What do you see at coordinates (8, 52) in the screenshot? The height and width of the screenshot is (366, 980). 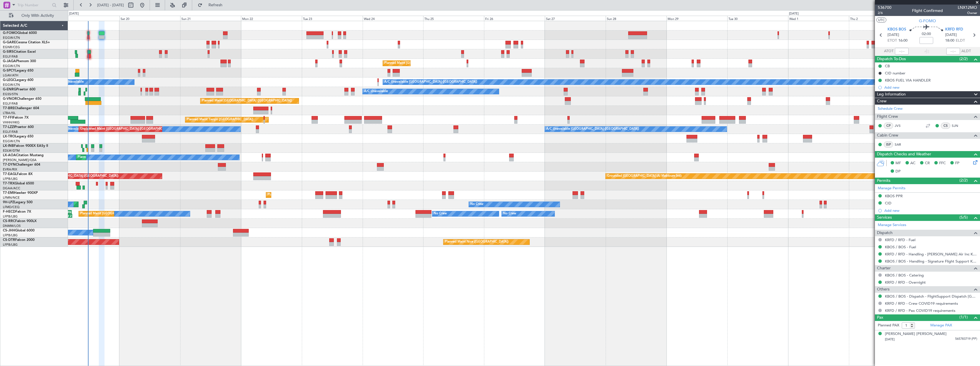 I see `span: G-SIRS` at bounding box center [8, 52].